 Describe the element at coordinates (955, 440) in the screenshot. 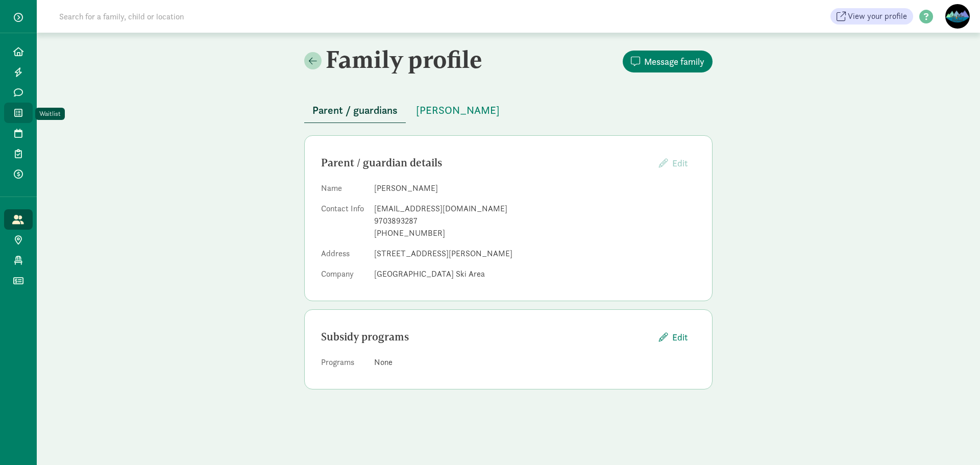

I see `div: Chat Widget` at that location.